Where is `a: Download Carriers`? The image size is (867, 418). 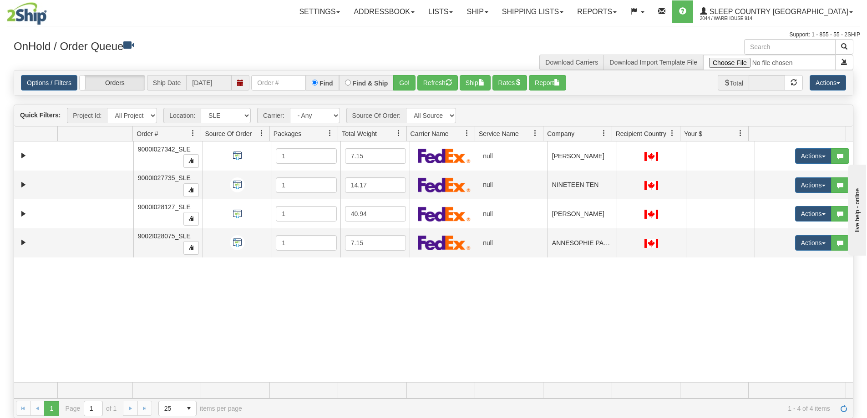 a: Download Carriers is located at coordinates (572, 62).